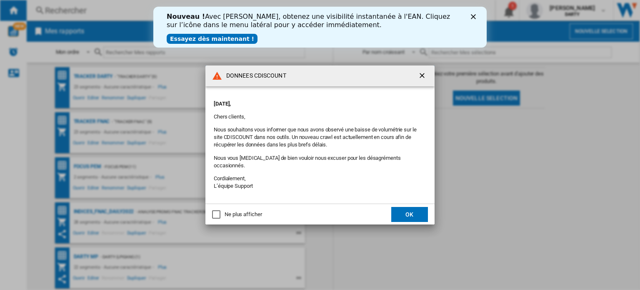 The height and width of the screenshot is (290, 640). What do you see at coordinates (423, 76) in the screenshot?
I see `button: getI18NText('BUTTONS.CLOSE_DIALOG')` at bounding box center [423, 76].